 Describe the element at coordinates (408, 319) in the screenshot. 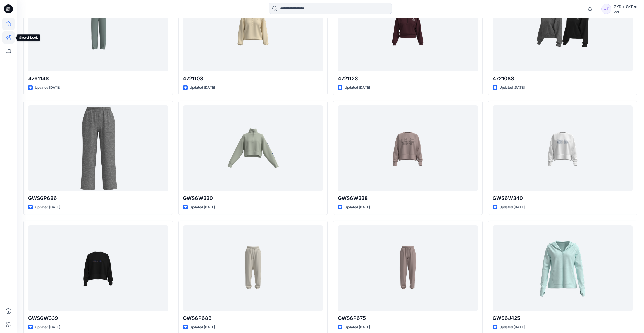

I see `p: GWS6P675` at that location.